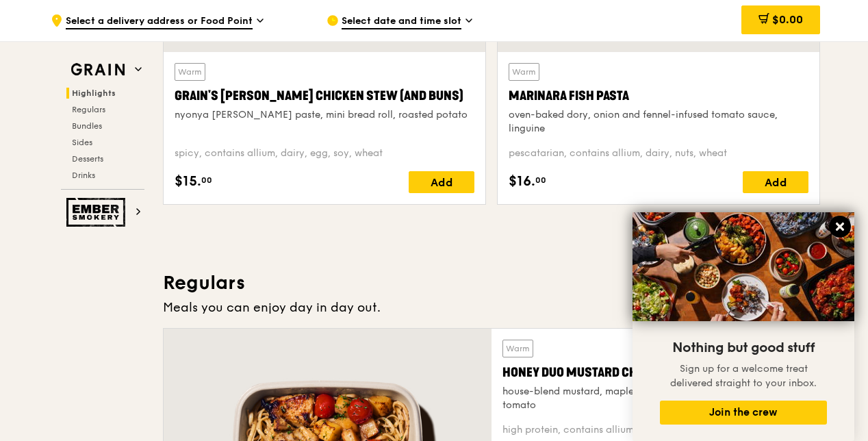 The height and width of the screenshot is (441, 868). What do you see at coordinates (840, 227) in the screenshot?
I see `button: Close` at bounding box center [840, 227].